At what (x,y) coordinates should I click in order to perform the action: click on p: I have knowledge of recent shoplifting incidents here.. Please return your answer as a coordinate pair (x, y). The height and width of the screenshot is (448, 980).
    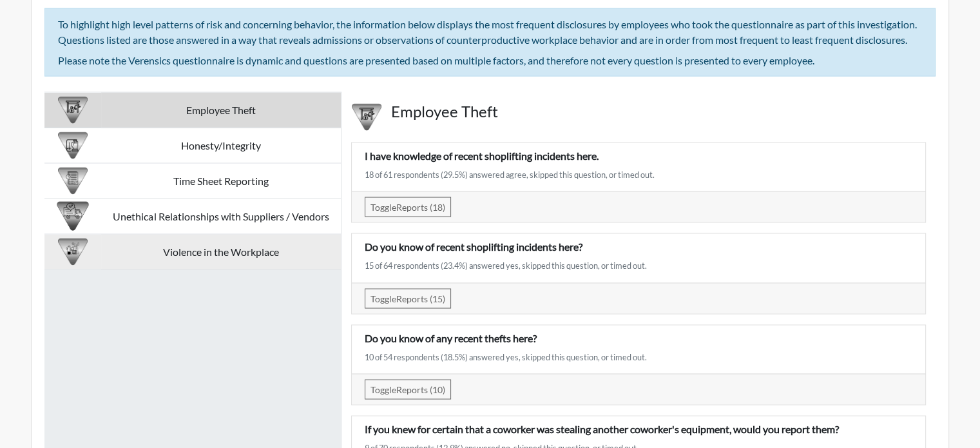
    Looking at the image, I should click on (638, 156).